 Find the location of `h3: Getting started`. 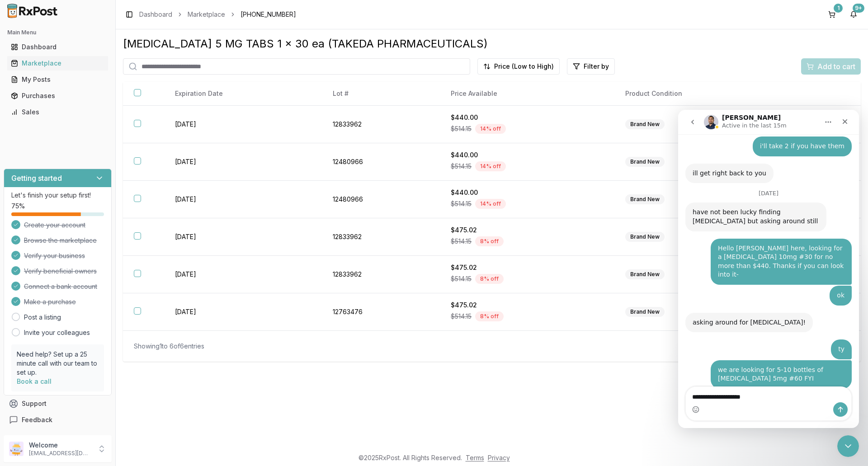

h3: Getting started is located at coordinates (37, 178).